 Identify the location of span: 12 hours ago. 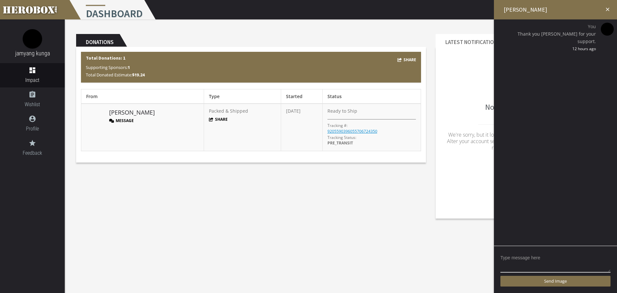
(547, 49).